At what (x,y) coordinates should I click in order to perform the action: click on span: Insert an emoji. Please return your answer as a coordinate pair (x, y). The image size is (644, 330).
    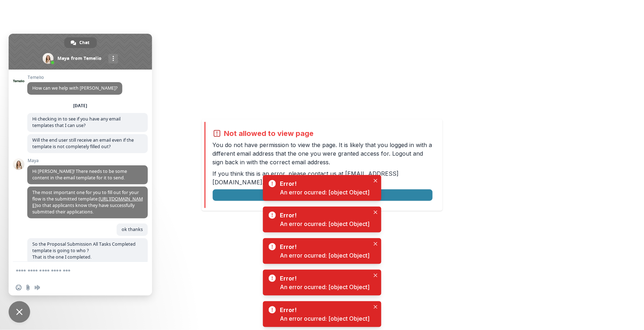
    Looking at the image, I should click on (19, 288).